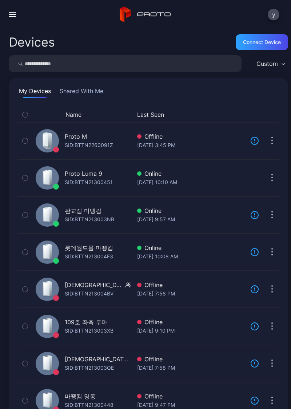 This screenshot has height=409, width=291. What do you see at coordinates (89, 182) in the screenshot?
I see `div: SID: BTTN21300451` at bounding box center [89, 182].